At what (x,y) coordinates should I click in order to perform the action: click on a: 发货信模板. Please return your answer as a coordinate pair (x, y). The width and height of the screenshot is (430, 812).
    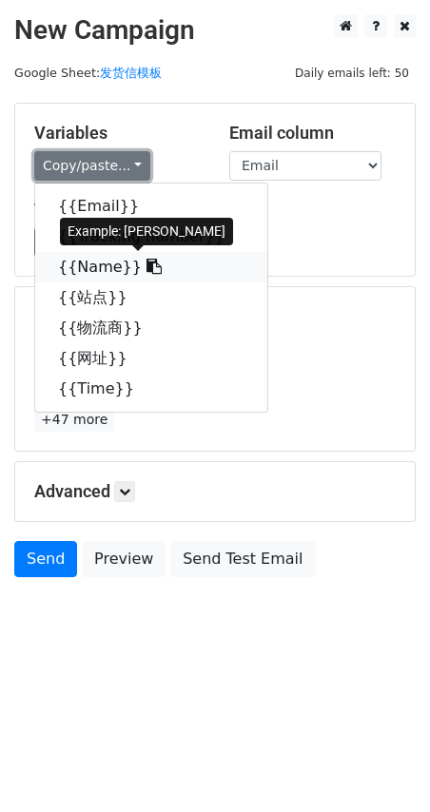
    Looking at the image, I should click on (130, 72).